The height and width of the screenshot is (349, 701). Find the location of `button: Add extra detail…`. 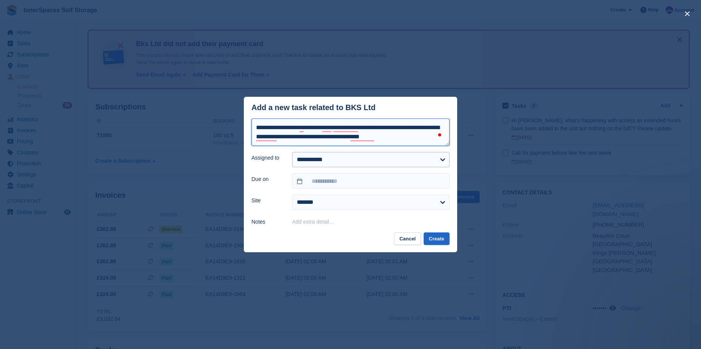

button: Add extra detail… is located at coordinates (313, 222).